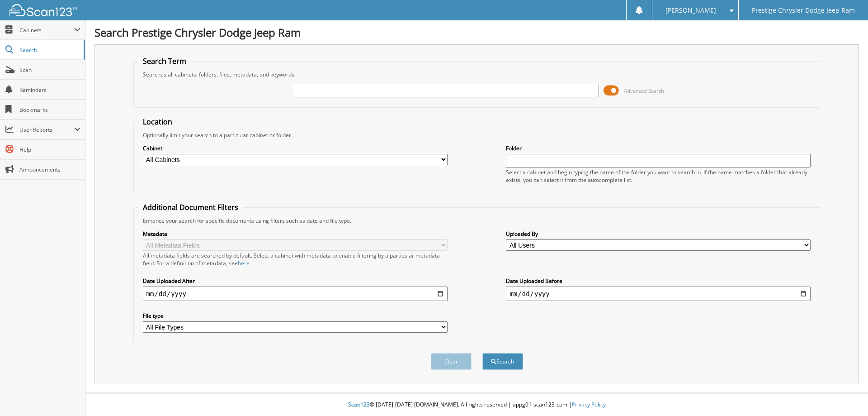 The image size is (868, 416). I want to click on span: Announcements, so click(50, 169).